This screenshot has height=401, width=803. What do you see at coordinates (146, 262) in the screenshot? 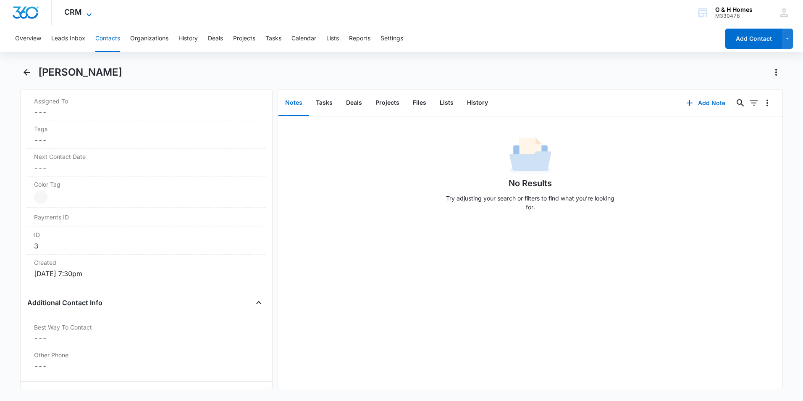
I see `dt: Created` at bounding box center [146, 262].